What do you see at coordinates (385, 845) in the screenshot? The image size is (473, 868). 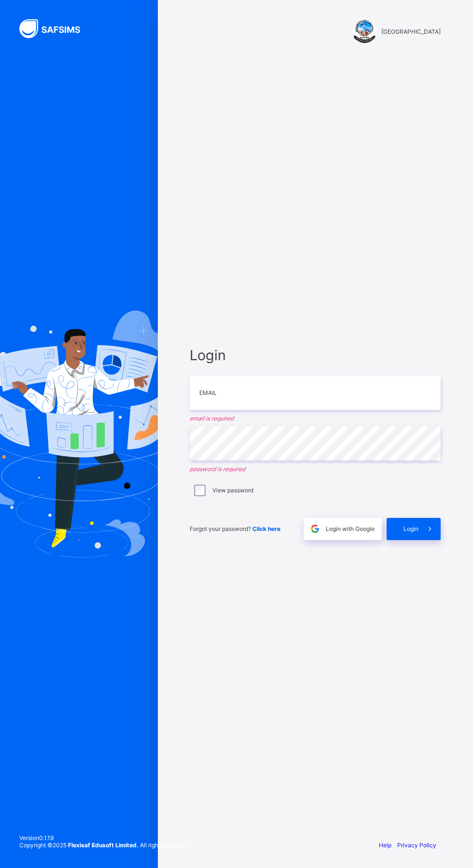 I see `a: Help` at bounding box center [385, 845].